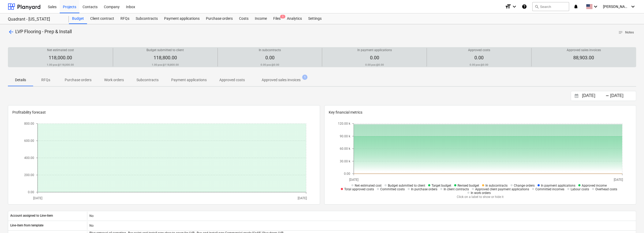 This screenshot has height=233, width=644. What do you see at coordinates (60, 64) in the screenshot?
I see `p: 1.00 pcs @ 118,000.00` at bounding box center [60, 64].